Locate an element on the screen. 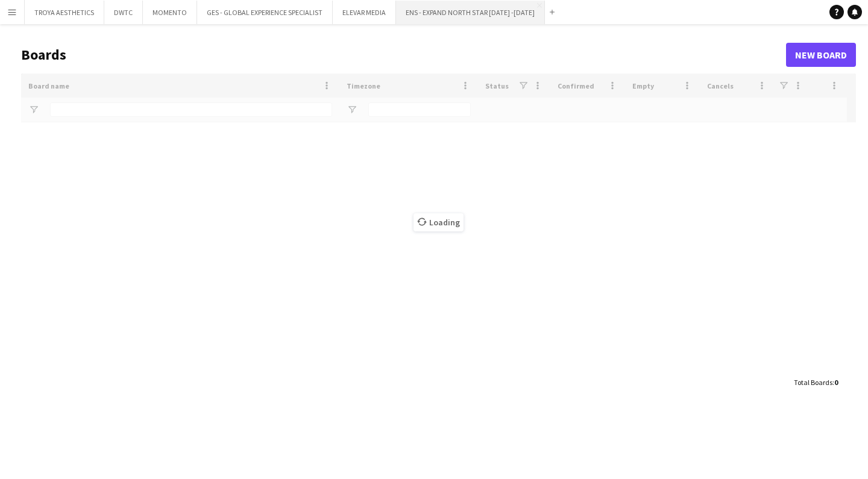 Image resolution: width=868 pixels, height=479 pixels. span: 0 is located at coordinates (836, 382).